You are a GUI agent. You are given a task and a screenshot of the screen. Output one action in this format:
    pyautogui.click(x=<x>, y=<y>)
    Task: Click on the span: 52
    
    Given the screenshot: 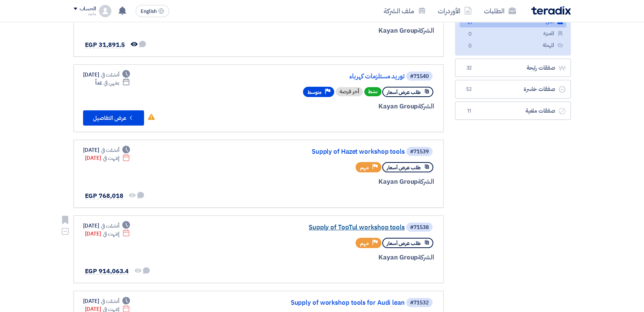 What is the action you would take?
    pyautogui.click(x=469, y=89)
    